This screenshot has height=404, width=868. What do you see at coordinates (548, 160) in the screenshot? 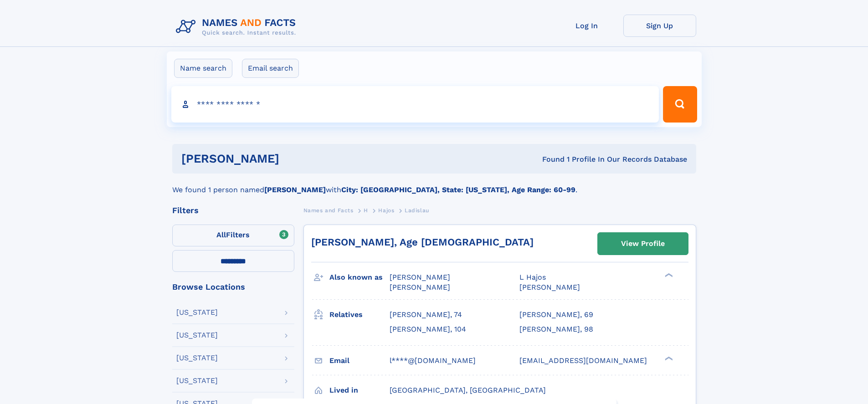
I see `div: Found 1 Profile In Our Records Database` at bounding box center [548, 160].